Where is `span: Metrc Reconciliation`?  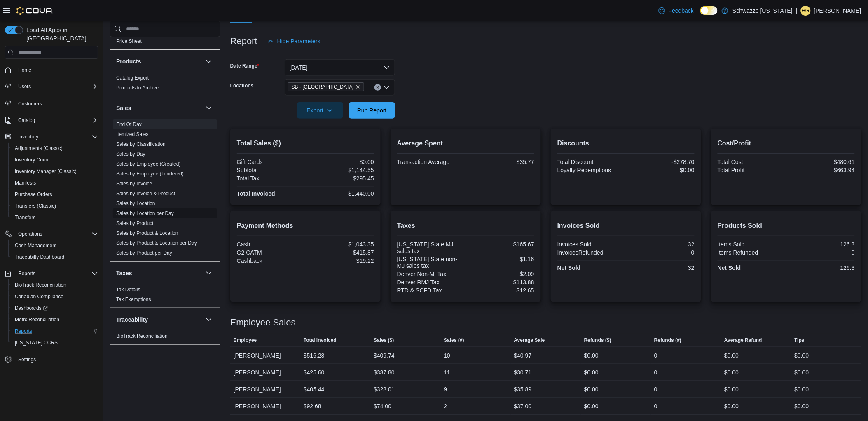 span: Metrc Reconciliation is located at coordinates (55, 320).